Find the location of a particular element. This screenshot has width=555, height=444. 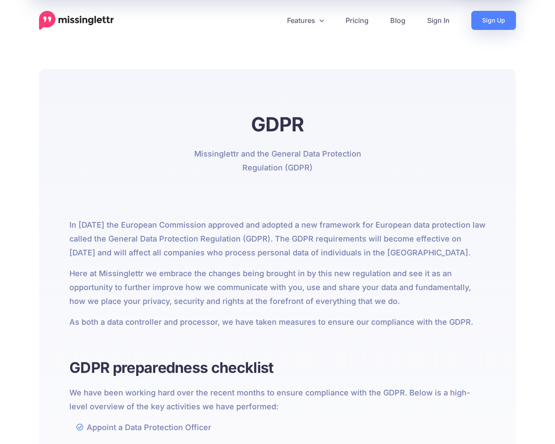

p: Here at Missinglettr we embrace the changes being brought in by this new regulation and see it as... is located at coordinates (278, 288).